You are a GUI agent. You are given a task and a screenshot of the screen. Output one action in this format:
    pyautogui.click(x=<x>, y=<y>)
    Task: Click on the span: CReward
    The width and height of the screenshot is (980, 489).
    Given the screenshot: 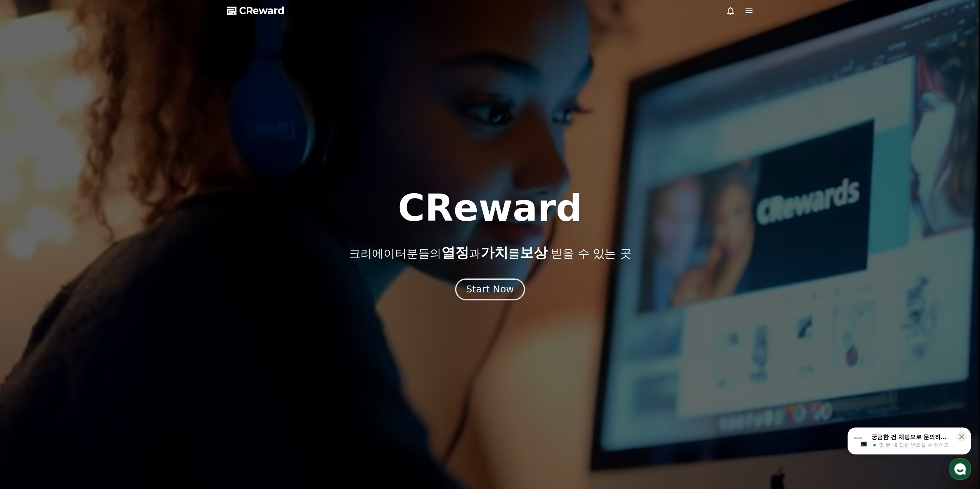 What is the action you would take?
    pyautogui.click(x=261, y=10)
    